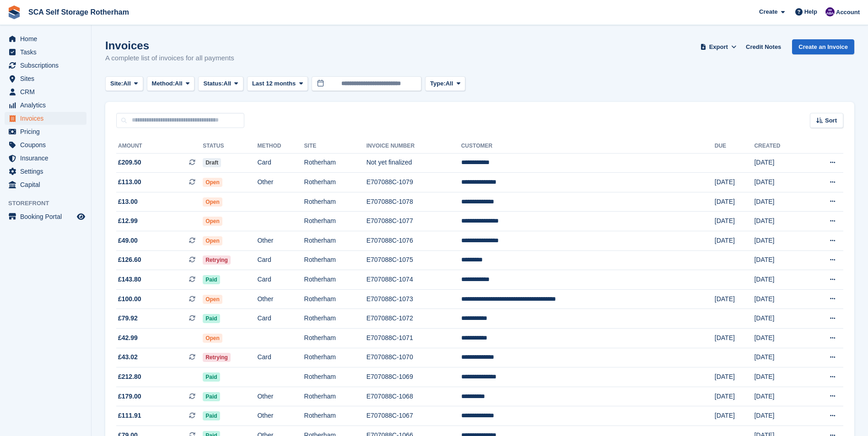 The height and width of the screenshot is (436, 868). What do you see at coordinates (413, 299) in the screenshot?
I see `td: E707088C-1073` at bounding box center [413, 299].